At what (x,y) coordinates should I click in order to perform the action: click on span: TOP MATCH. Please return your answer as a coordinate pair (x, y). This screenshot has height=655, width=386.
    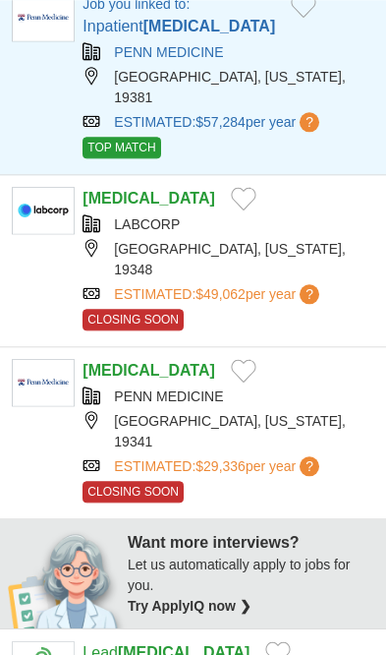
    Looking at the image, I should click on (121, 147).